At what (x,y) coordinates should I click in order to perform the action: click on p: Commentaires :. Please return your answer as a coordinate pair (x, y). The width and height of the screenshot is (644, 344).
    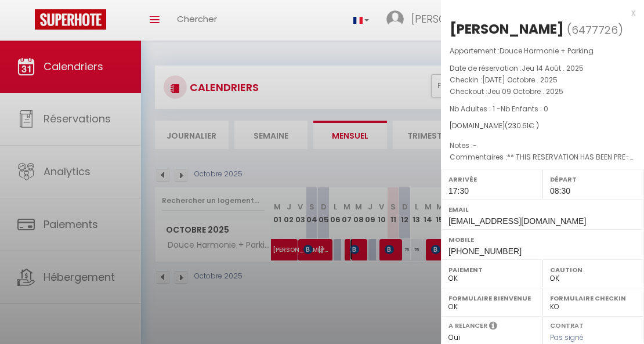
    Looking at the image, I should click on (543, 157).